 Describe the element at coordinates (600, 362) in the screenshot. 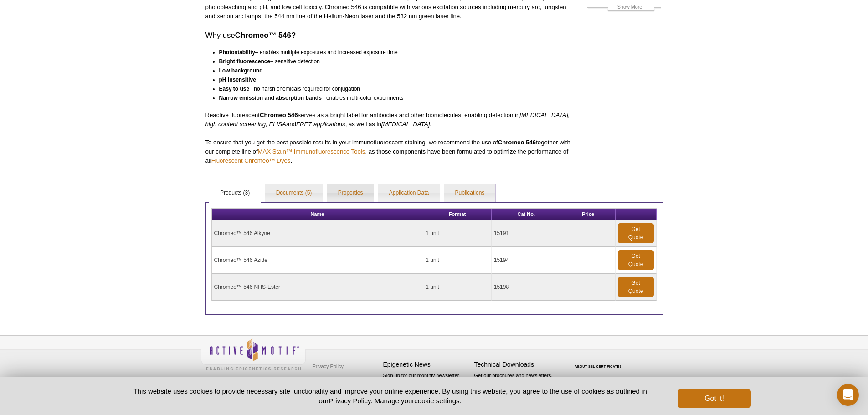

I see `table: Click to Verify - This site chose Symantec SSL for secure e-commerce and confidential communicati...` at that location.